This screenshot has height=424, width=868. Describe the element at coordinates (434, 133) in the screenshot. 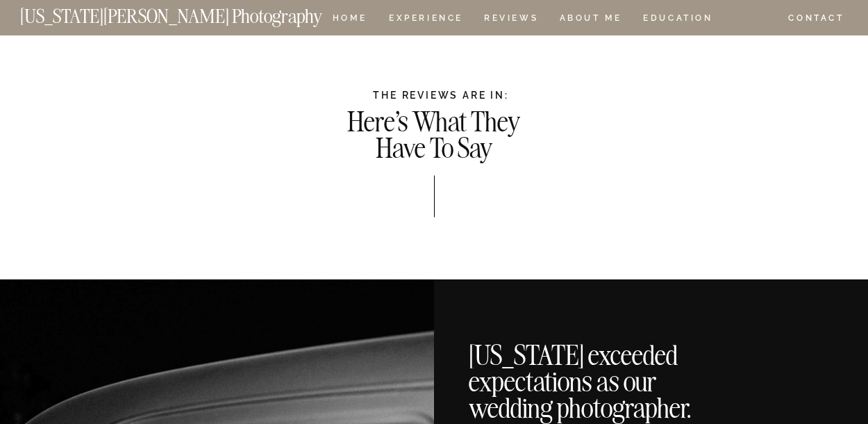

I see `h1: Here's What They Have To Say` at that location.